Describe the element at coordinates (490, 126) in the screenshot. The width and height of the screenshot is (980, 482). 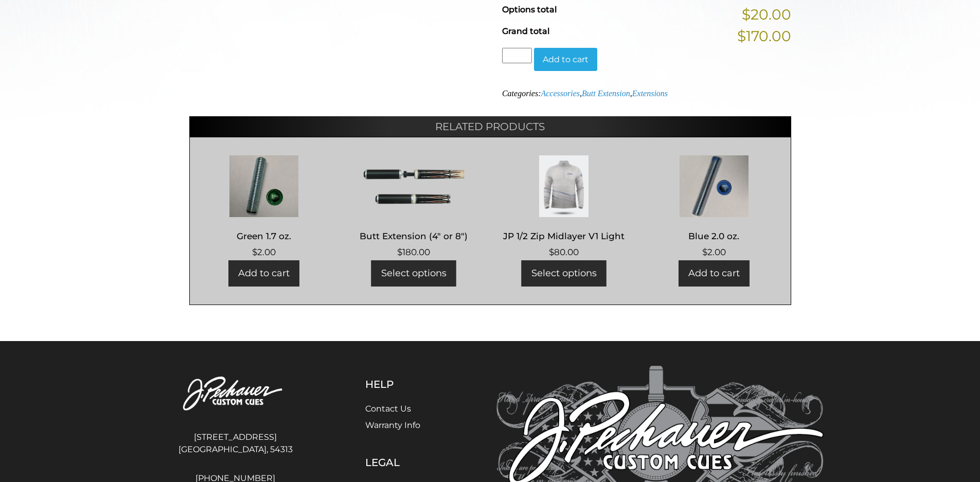
I see `h2: Related products` at that location.